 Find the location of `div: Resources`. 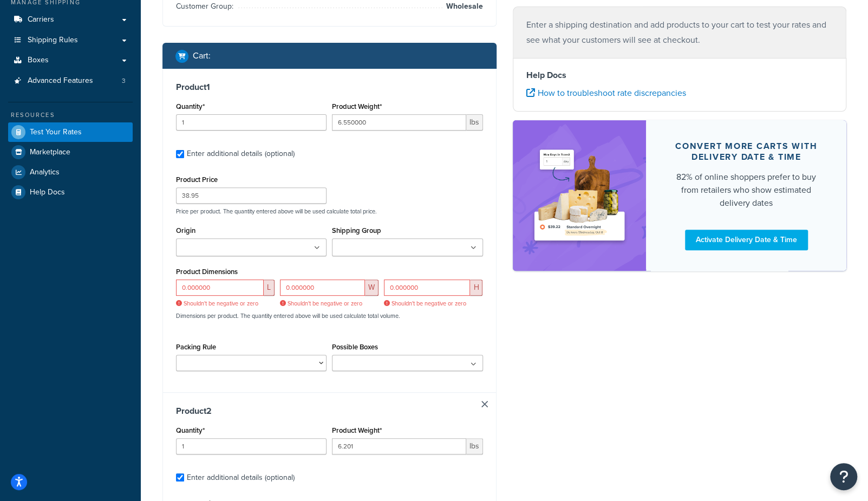

div: Resources is located at coordinates (70, 114).